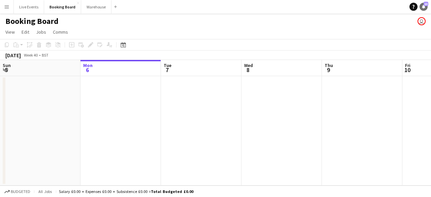  Describe the element at coordinates (88, 65) in the screenshot. I see `span: Mon` at that location.